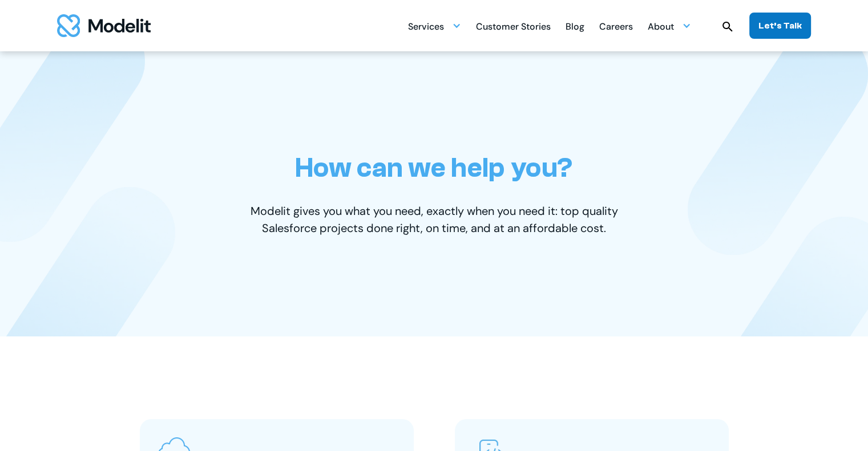 The image size is (868, 451). What do you see at coordinates (615, 26) in the screenshot?
I see `a: Careers` at bounding box center [615, 26].